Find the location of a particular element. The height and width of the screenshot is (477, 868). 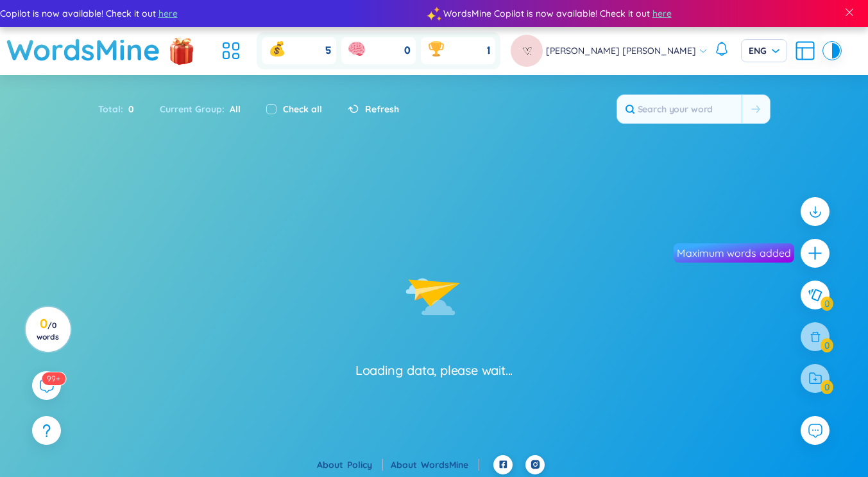

label: Check all is located at coordinates (302, 109).